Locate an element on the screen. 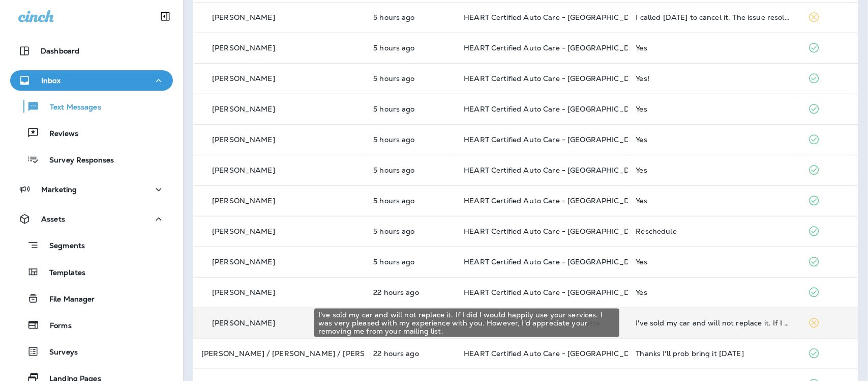  button: Assets is located at coordinates (92, 219).